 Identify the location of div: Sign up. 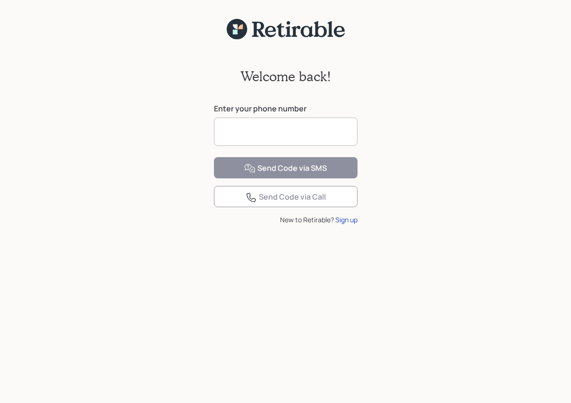
(346, 220).